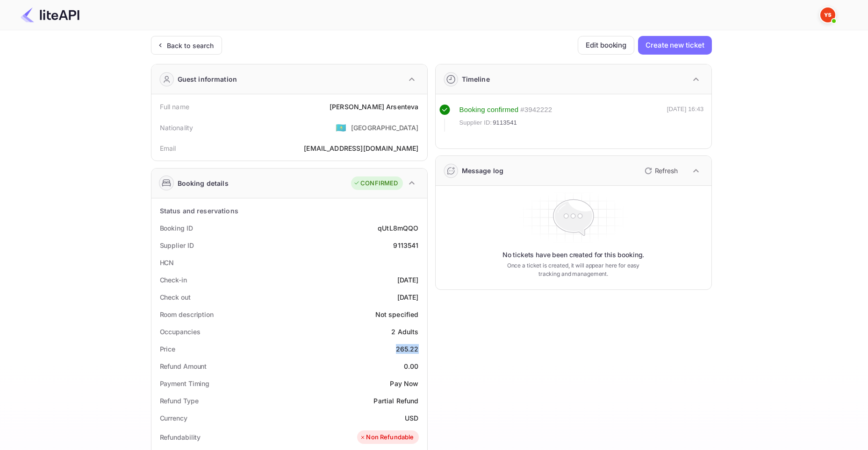  I want to click on div: Occupancies, so click(180, 331).